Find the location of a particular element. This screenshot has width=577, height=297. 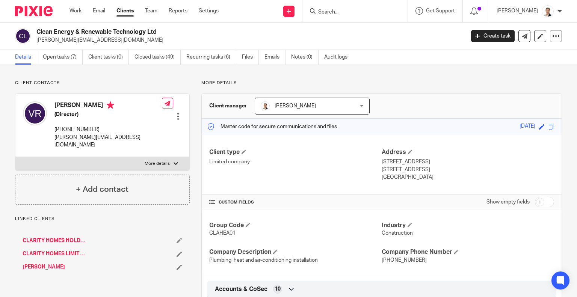

a: Open tasks (7) is located at coordinates (63, 57).